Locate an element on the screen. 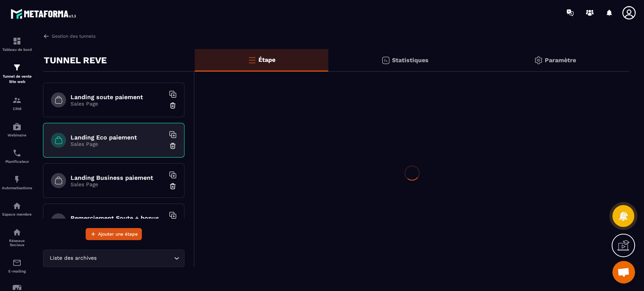  img: arrow is located at coordinates (46, 36).